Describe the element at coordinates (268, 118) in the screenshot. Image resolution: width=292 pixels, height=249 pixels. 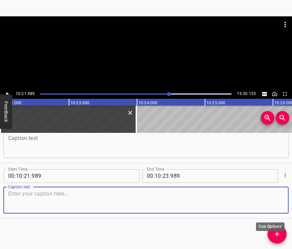
I see `button: Zoom In` at that location.